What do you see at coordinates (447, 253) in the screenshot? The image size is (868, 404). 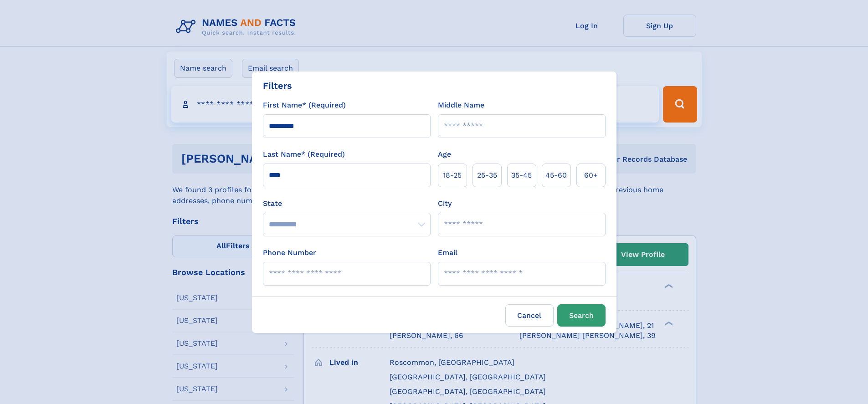 I see `label: Email` at bounding box center [447, 253].